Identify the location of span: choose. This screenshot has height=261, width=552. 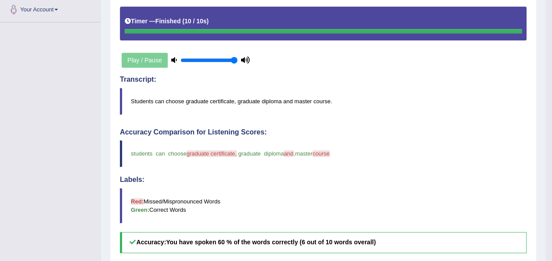
(177, 153).